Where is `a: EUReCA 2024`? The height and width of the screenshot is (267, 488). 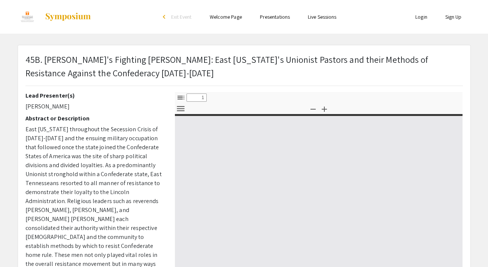
a: EUReCA 2024 is located at coordinates (54, 17).